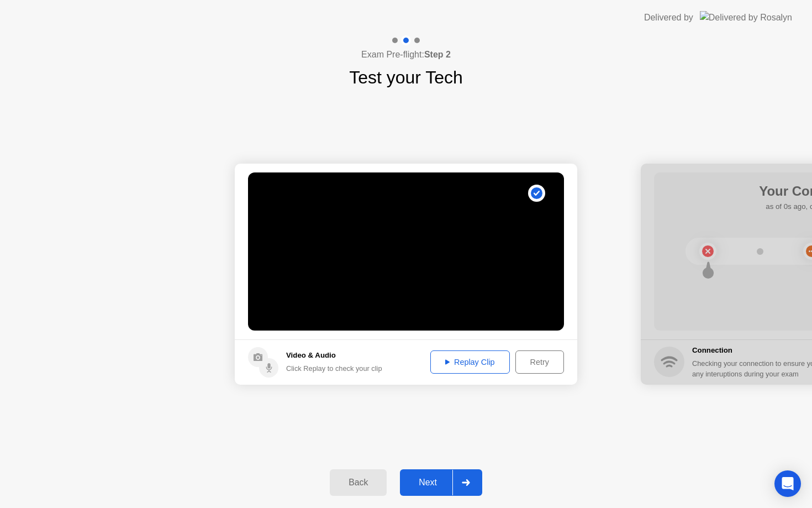 The width and height of the screenshot is (812, 508). What do you see at coordinates (335, 368) in the screenshot?
I see `div: Click Replay to check your clip` at bounding box center [335, 368].